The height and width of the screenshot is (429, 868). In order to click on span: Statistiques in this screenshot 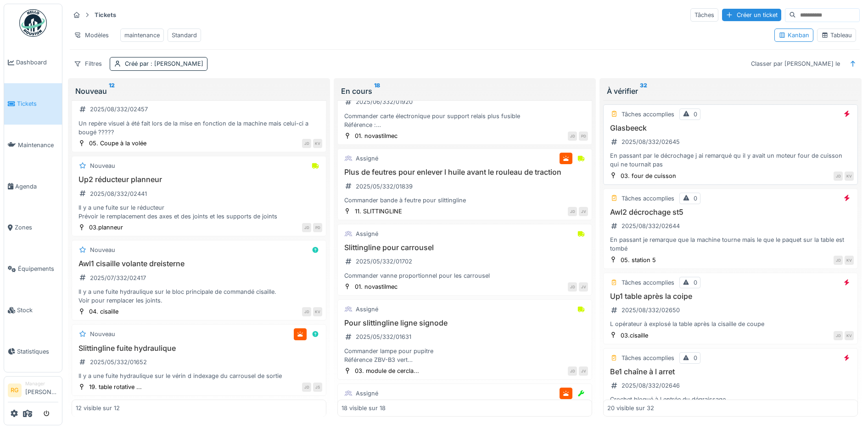, I will do `click(37, 351)`.